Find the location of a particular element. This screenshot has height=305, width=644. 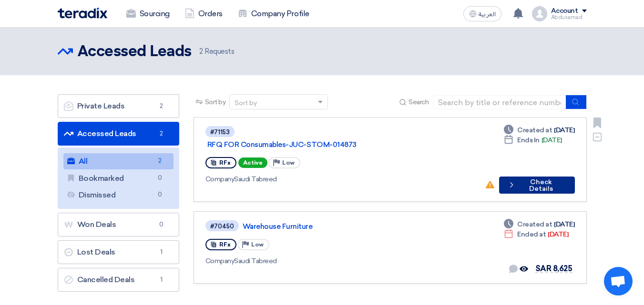

span: Active is located at coordinates (253, 163).